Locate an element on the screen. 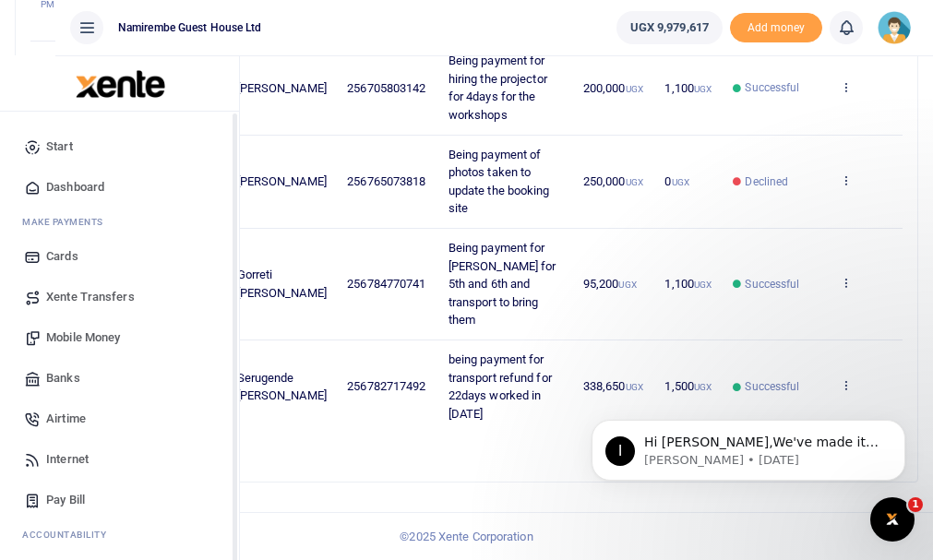 This screenshot has height=560, width=933. span: 250,000 is located at coordinates (613, 181).